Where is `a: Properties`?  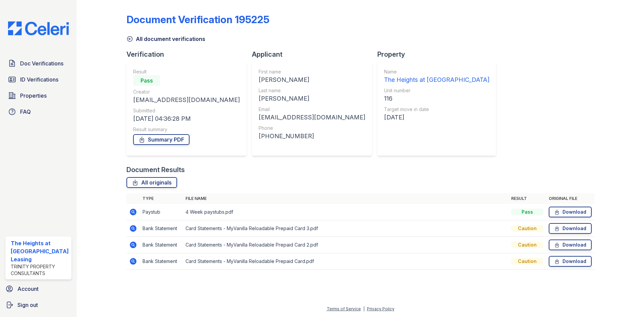
a: Properties is located at coordinates (38, 95).